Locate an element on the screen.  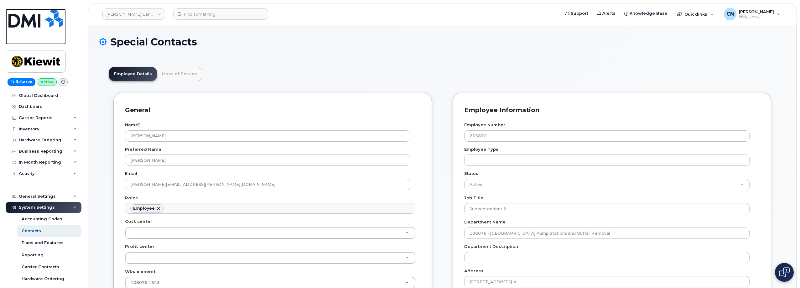
label: Department Description is located at coordinates (491, 246).